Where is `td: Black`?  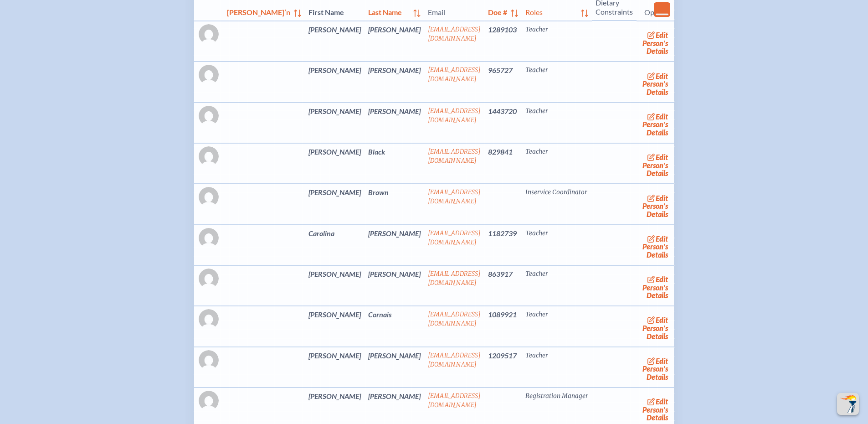 td: Black is located at coordinates (394, 163).